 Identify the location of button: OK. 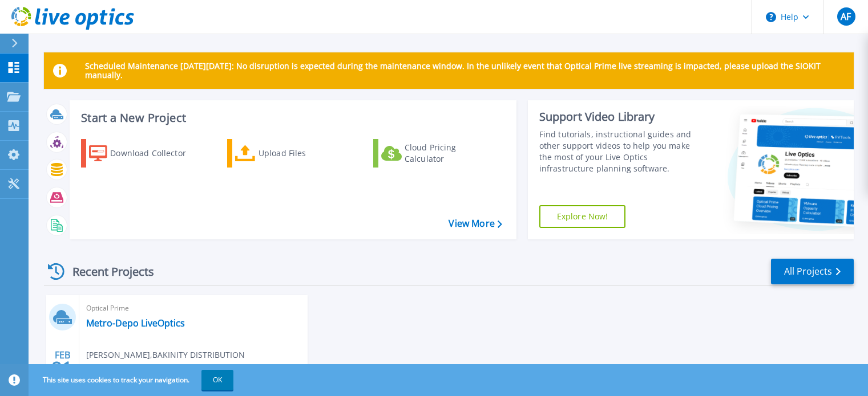
(217, 380).